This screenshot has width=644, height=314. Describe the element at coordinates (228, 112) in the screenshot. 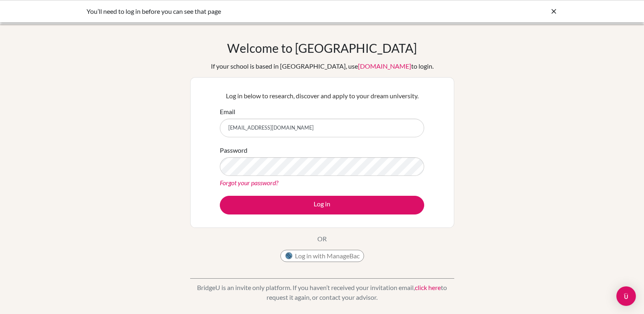

I see `label: Email` at that location.